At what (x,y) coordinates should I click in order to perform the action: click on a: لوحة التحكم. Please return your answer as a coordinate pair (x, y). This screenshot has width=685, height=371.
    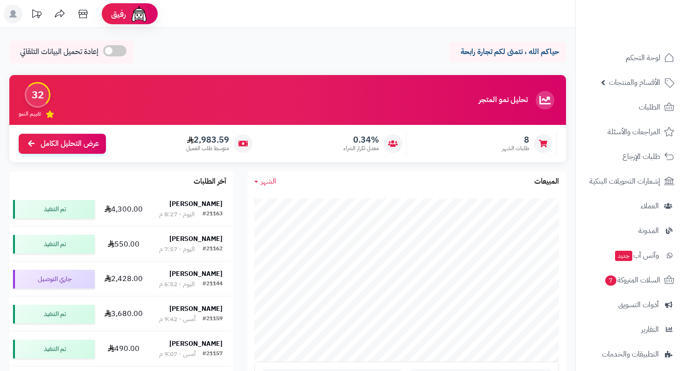
    Looking at the image, I should click on (630, 58).